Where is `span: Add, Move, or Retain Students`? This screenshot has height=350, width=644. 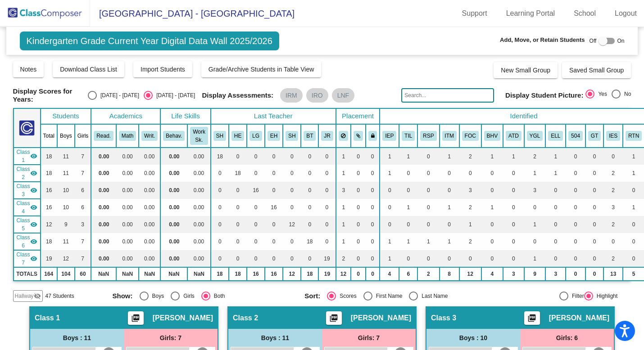
span: Add, Move, or Retain Students is located at coordinates (542, 40).